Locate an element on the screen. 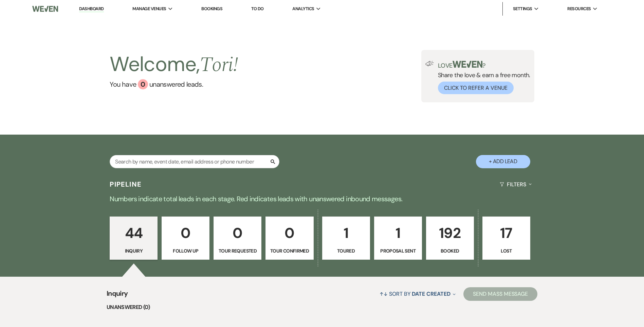  li: Unanswered (0) is located at coordinates (322, 307).